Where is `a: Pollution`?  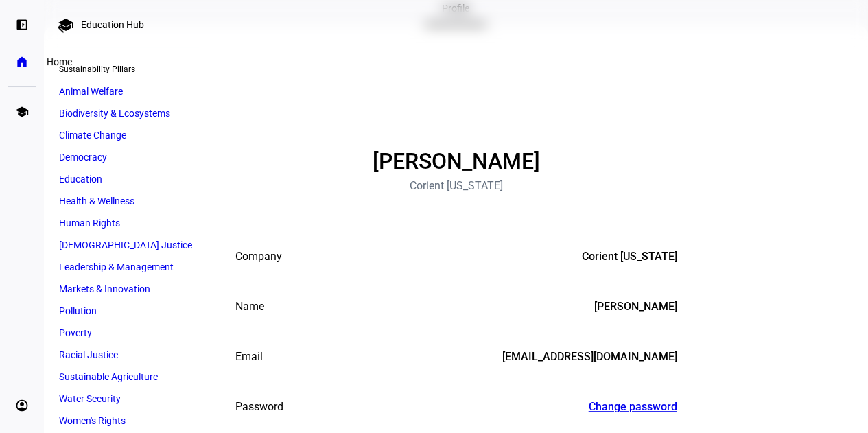 a: Pollution is located at coordinates (125, 311).